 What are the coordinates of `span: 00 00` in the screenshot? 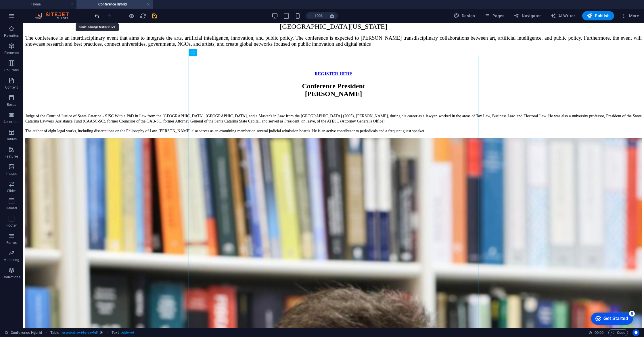 It's located at (599, 332).